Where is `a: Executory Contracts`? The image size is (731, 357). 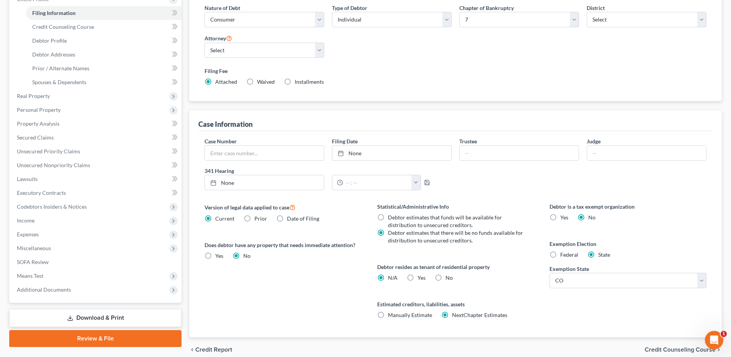 a: Executory Contracts is located at coordinates (96, 193).